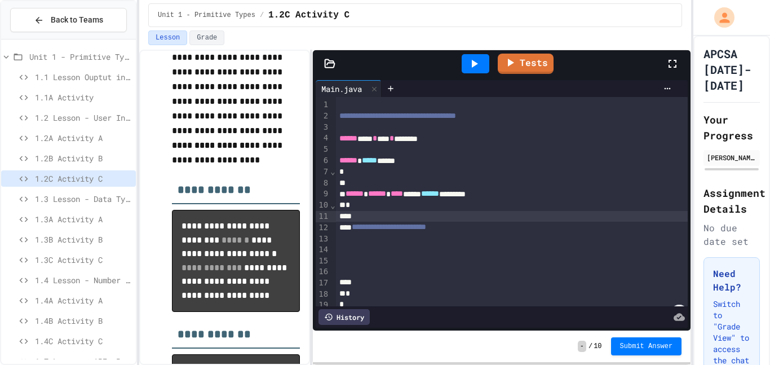  I want to click on div: 8, so click(322, 183).